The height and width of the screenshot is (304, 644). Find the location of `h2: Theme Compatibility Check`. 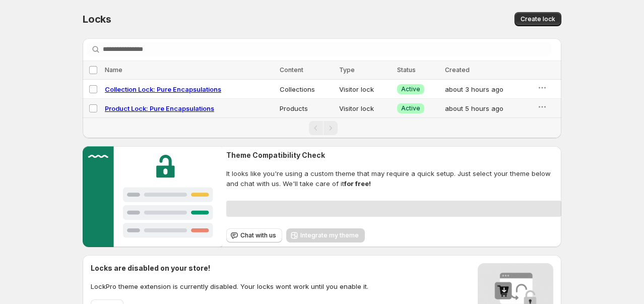

h2: Theme Compatibility Check is located at coordinates (393, 155).